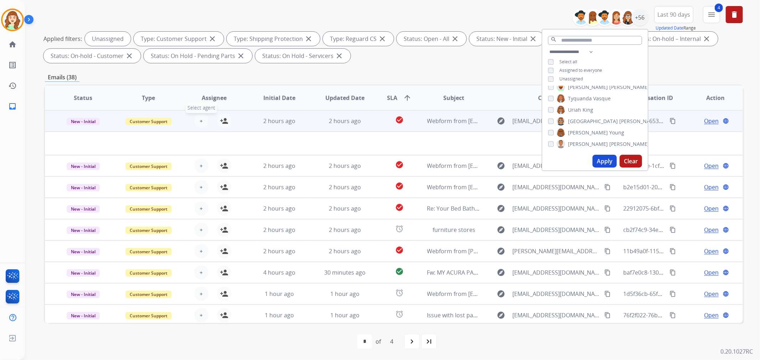  I want to click on div: Type: Shipping Protection, so click(273, 39).